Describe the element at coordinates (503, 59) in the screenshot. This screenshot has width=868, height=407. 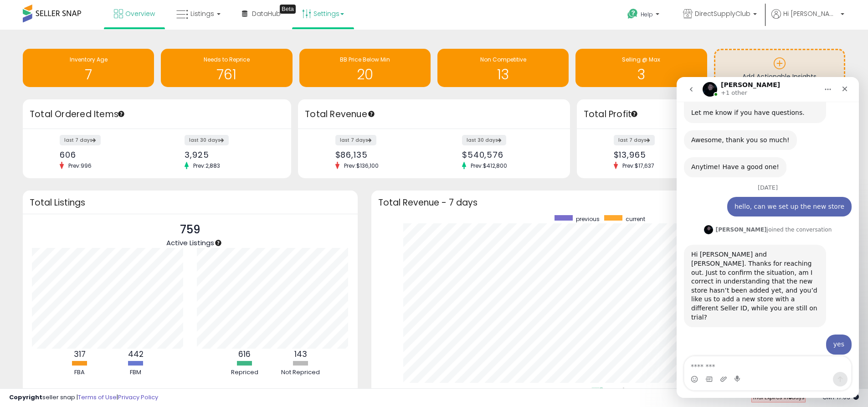
I see `span: Non Competitive` at that location.